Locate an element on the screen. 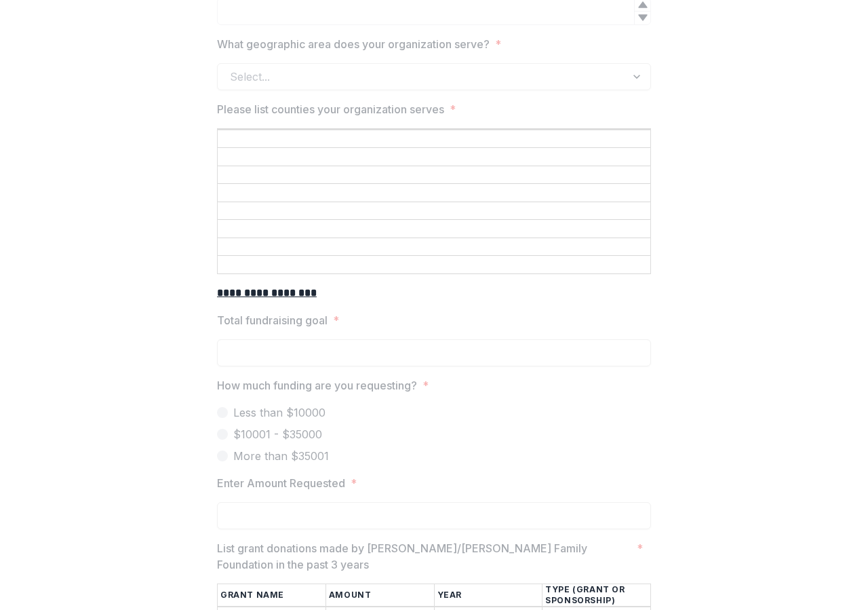 The height and width of the screenshot is (610, 868). th: AMOUNT is located at coordinates (379, 594).